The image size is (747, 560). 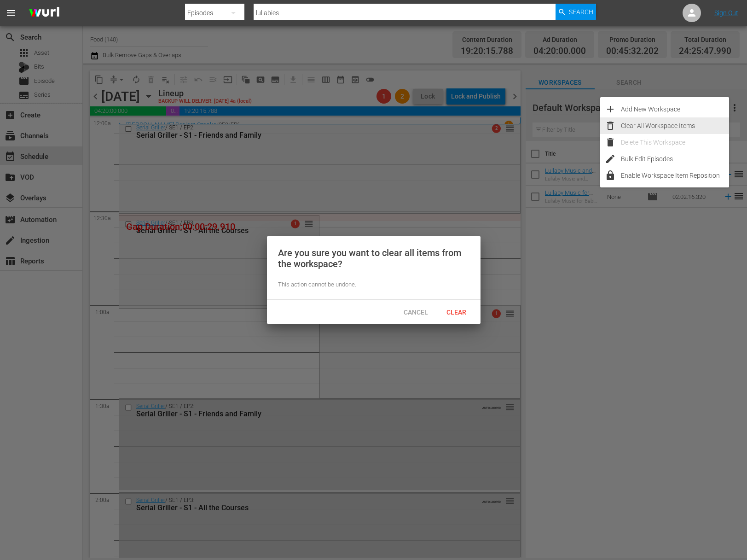 I want to click on span: edit, so click(x=610, y=159).